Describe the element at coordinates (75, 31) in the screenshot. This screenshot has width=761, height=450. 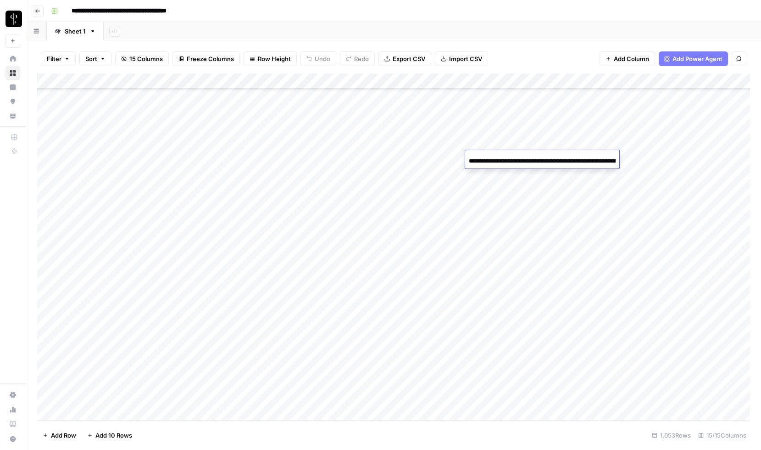
I see `div: Sheet 1` at that location.